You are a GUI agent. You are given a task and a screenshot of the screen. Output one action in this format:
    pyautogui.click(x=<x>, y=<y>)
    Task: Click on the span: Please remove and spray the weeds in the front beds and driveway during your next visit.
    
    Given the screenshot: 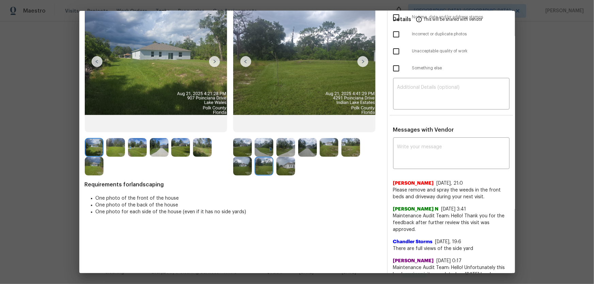 What is the action you would take?
    pyautogui.click(x=451, y=194)
    